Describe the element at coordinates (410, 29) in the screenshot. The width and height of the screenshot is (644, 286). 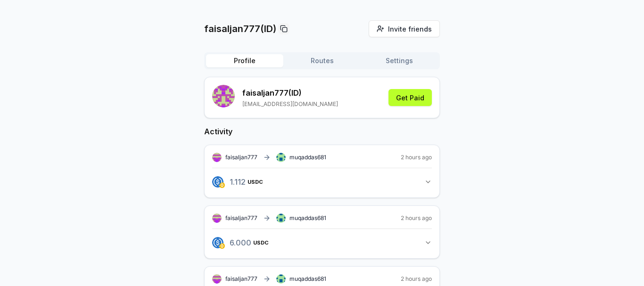
I see `span: Invite friends` at that location.